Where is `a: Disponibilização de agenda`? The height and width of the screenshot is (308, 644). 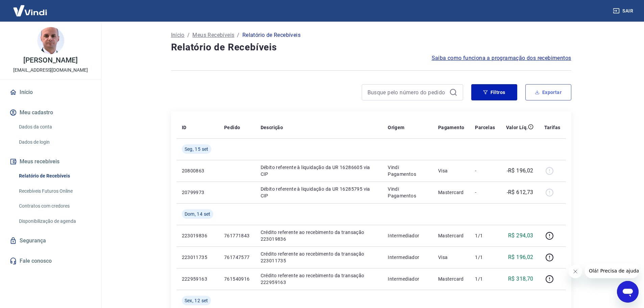
a: Disponibilização de agenda is located at coordinates (55, 222).